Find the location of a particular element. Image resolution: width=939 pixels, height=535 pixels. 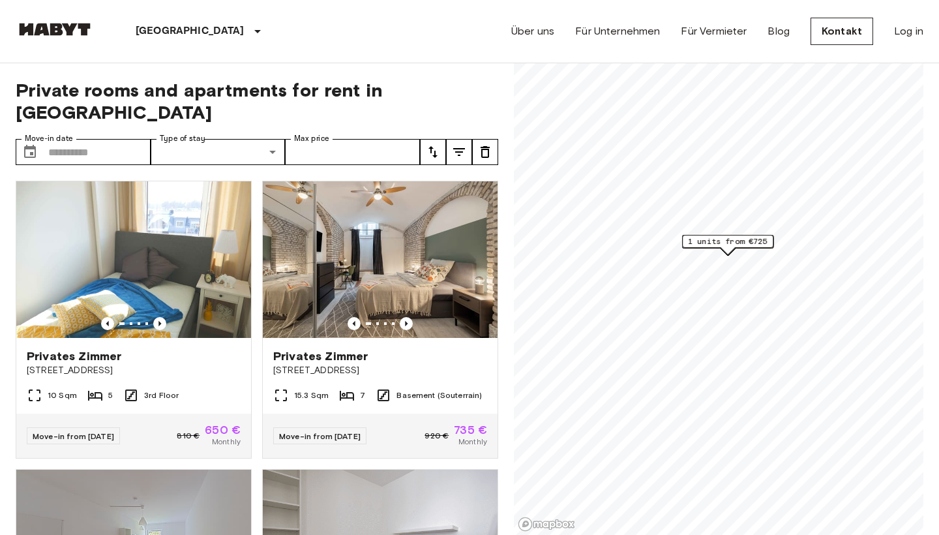

a: Blog is located at coordinates (778, 31).